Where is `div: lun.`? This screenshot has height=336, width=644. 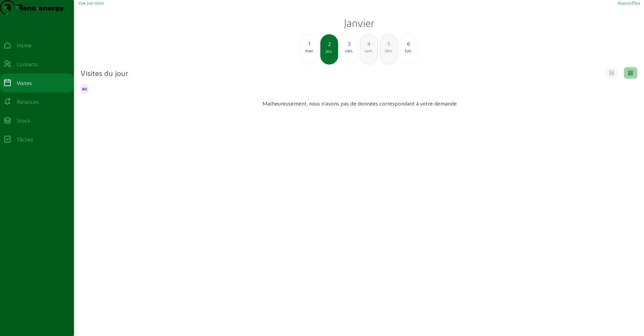 div: lun. is located at coordinates (409, 51).